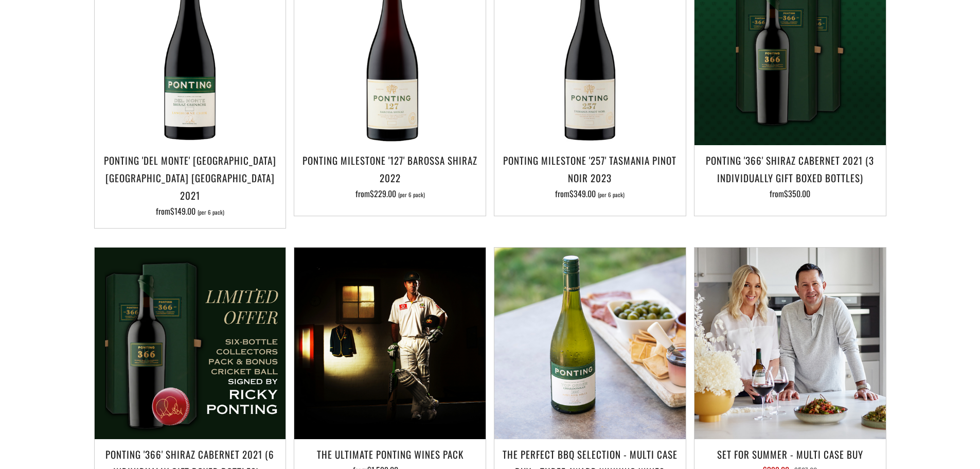 The image size is (980, 469). I want to click on span: $350.00, so click(797, 193).